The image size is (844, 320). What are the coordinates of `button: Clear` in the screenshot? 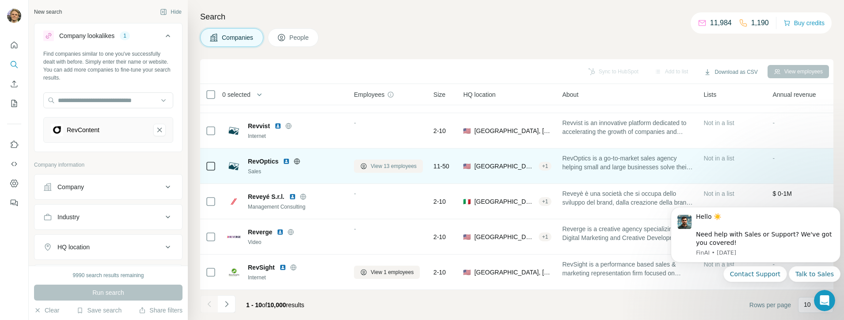 It's located at (46, 310).